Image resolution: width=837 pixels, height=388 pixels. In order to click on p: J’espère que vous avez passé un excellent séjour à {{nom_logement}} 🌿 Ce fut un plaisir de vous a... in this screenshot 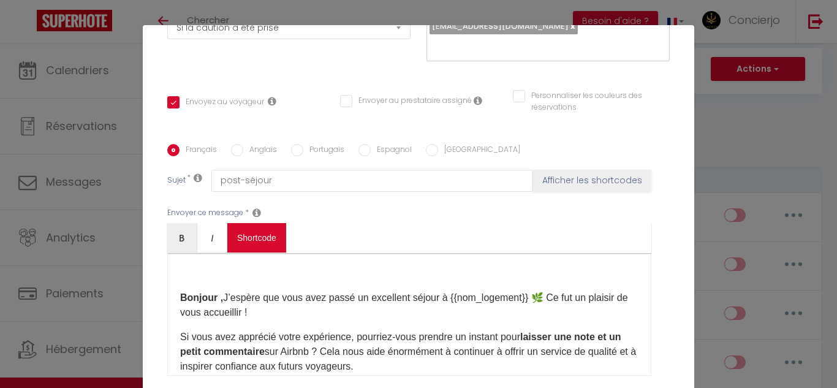, I will do `click(409, 305)`.